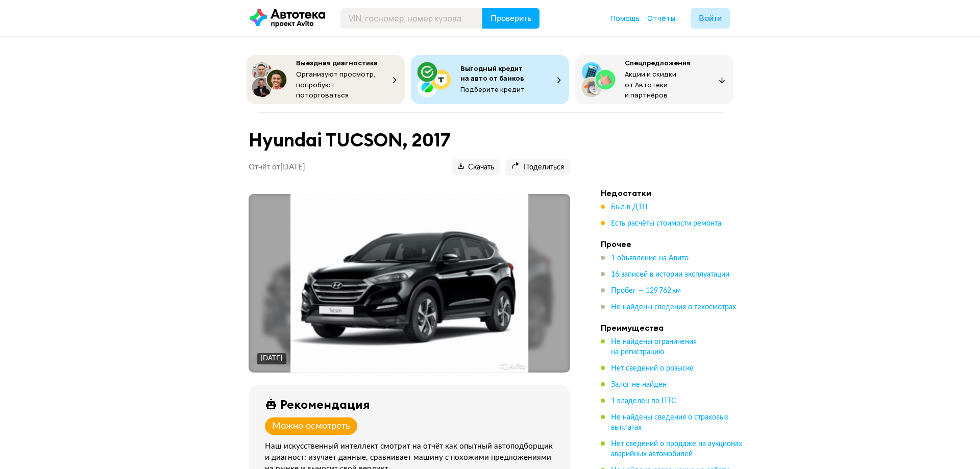  I want to click on span: Скачать, so click(475, 168).